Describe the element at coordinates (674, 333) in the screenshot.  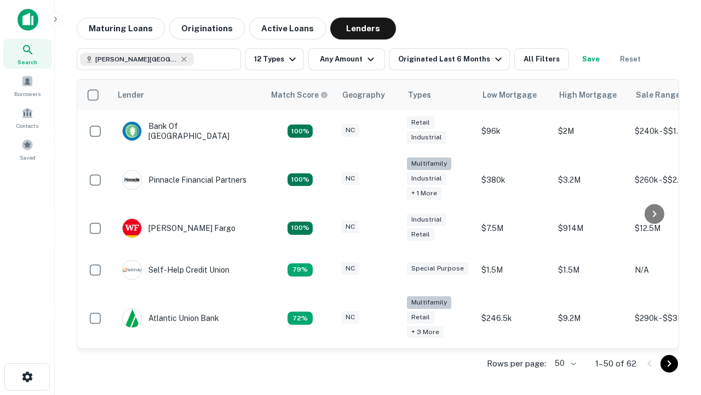
I see `div: Chat Widget` at that location.